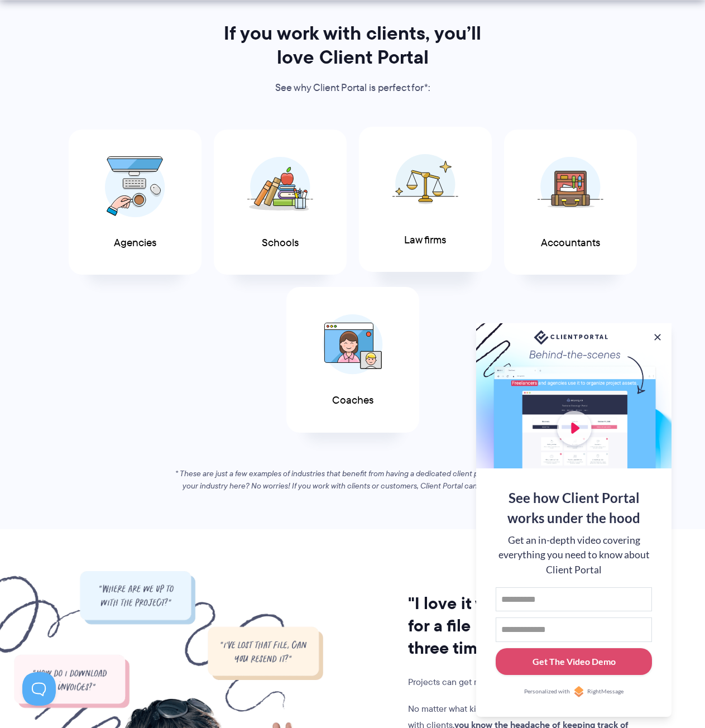 The width and height of the screenshot is (705, 728). Describe the element at coordinates (353, 359) in the screenshot. I see `a: Coaches` at that location.